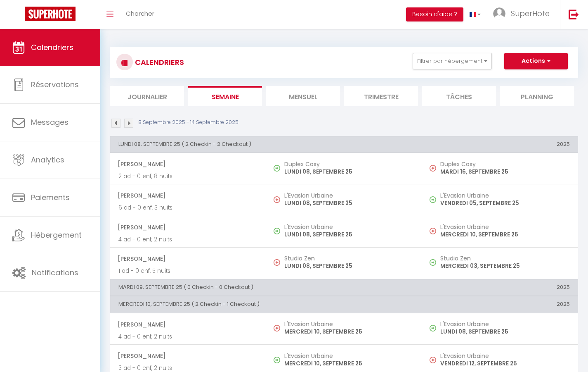 Image resolution: width=588 pixels, height=372 pixels. Describe the element at coordinates (452, 61) in the screenshot. I see `button: Filtrer par hébergement` at that location.